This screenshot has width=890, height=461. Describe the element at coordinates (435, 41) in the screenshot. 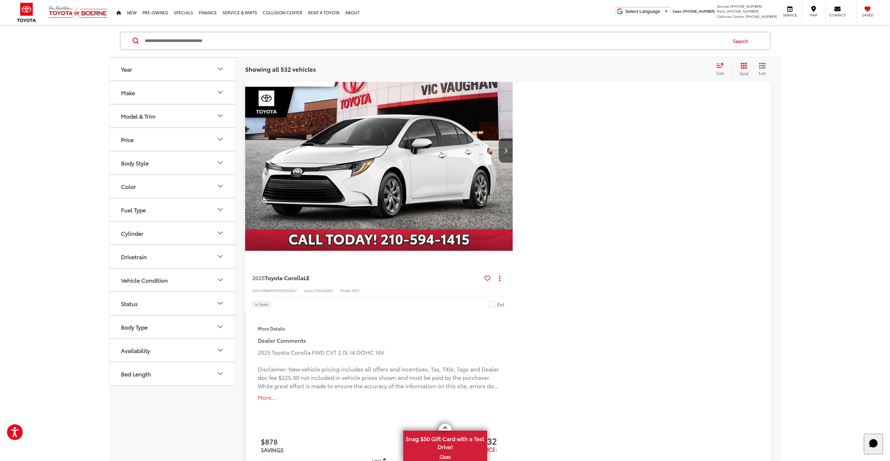

I see `input: Search by Make, Model, or Keyword` at that location.